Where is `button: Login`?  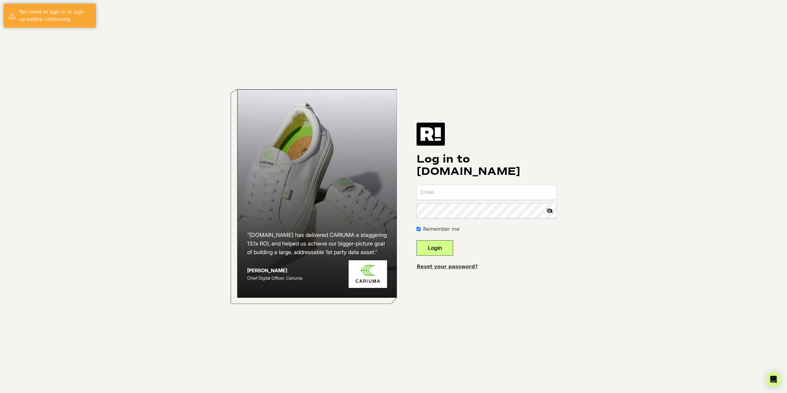
button: Login is located at coordinates (435, 248).